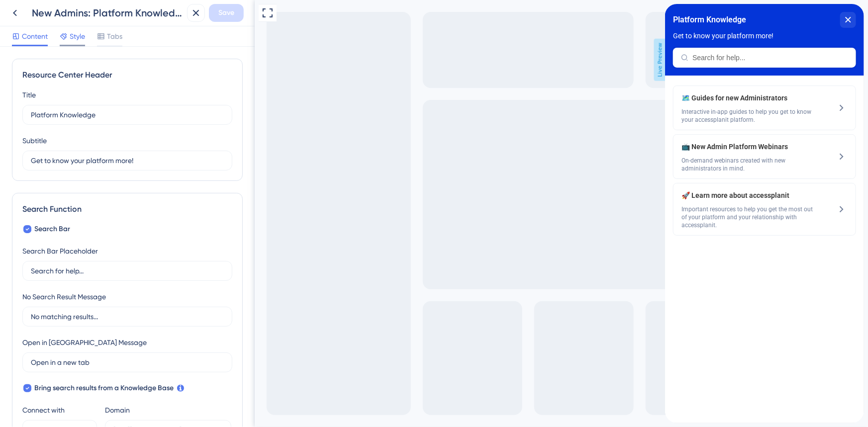 This screenshot has width=868, height=427. I want to click on input: Open in a new tab, so click(127, 362).